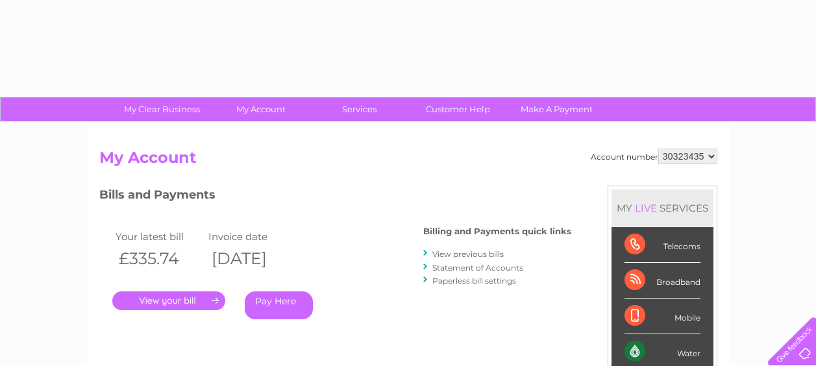  What do you see at coordinates (662, 245) in the screenshot?
I see `div: Telecoms` at bounding box center [662, 245].